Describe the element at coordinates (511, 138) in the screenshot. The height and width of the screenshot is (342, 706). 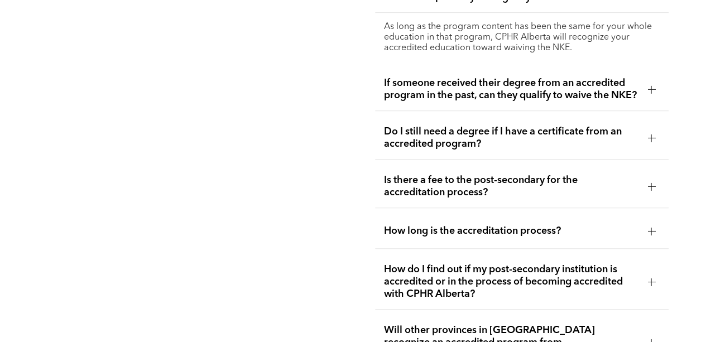
I see `span: Do I still need a degree if I have a certificate from an accredited program?` at that location.